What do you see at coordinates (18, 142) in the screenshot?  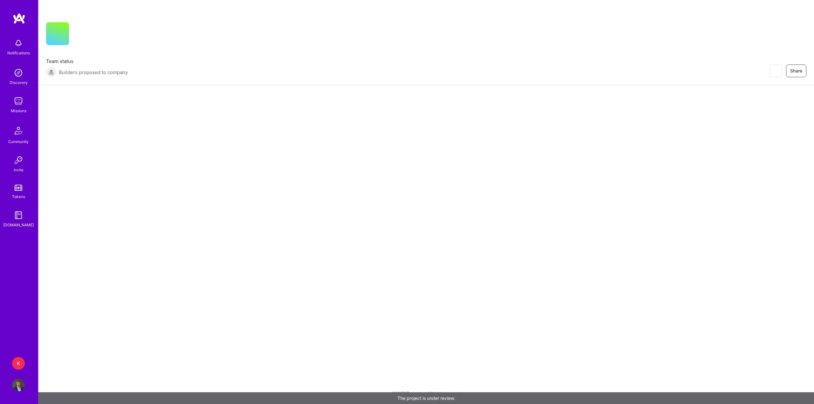 I see `div: Community` at bounding box center [18, 142].